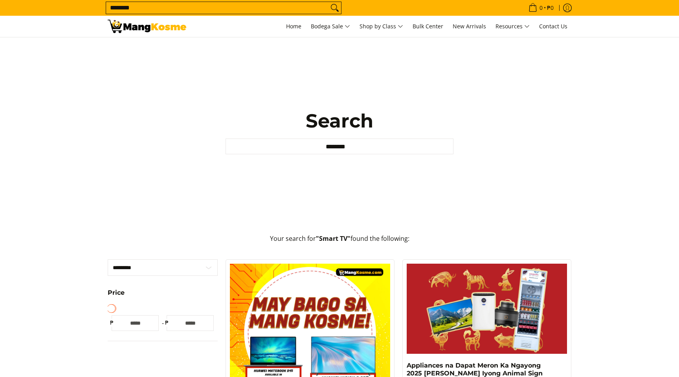  I want to click on a: Contact Us, so click(554, 26).